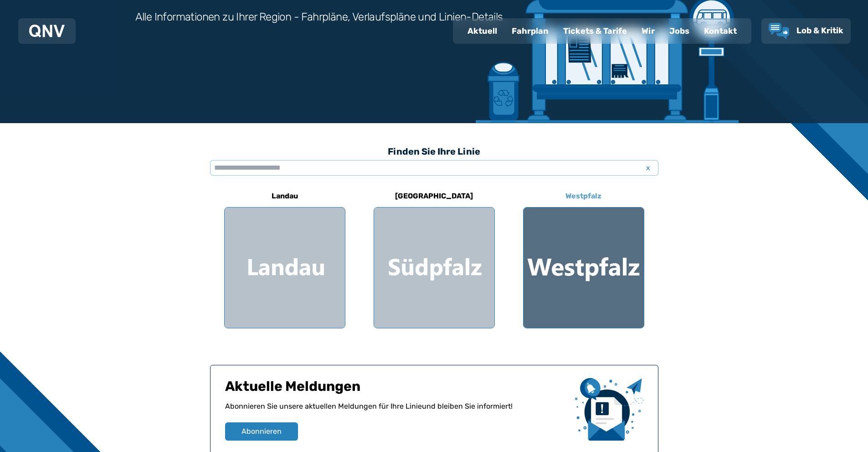 The height and width of the screenshot is (452, 868). I want to click on span: Abonnieren, so click(262, 432).